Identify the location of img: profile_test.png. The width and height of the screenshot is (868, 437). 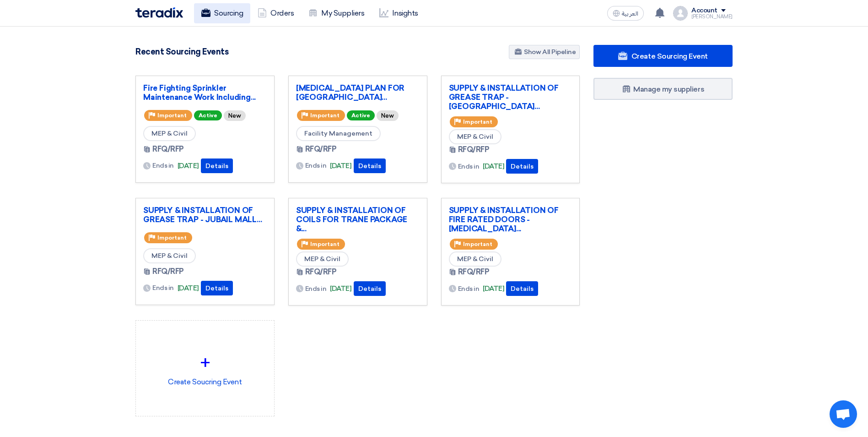
(680, 13).